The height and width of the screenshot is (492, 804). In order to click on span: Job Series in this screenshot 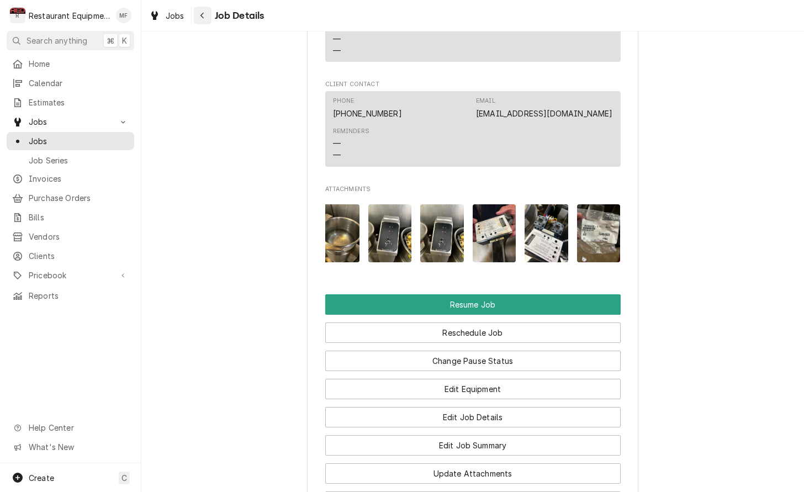, I will do `click(78, 160)`.